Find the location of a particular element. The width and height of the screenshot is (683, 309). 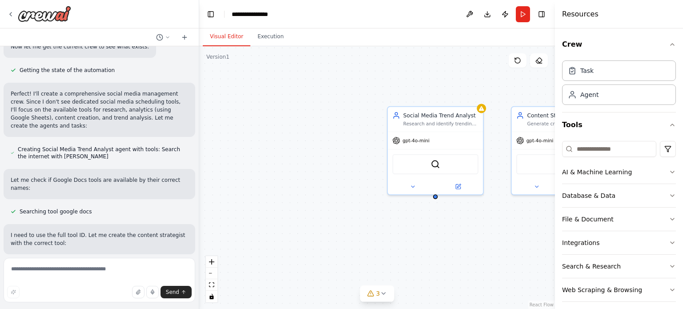

button: fit view is located at coordinates (212, 285).